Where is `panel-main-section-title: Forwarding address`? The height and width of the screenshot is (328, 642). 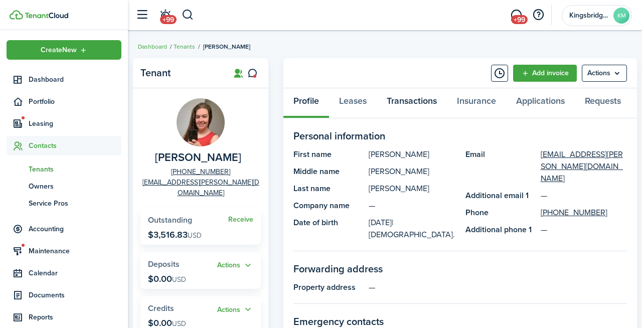 panel-main-section-title: Forwarding address is located at coordinates (460, 269).